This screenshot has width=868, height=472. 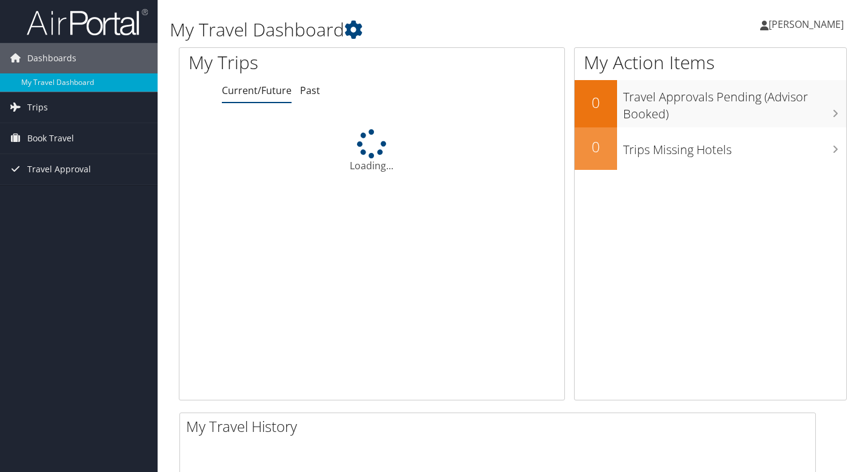 I want to click on h1: My Trips, so click(x=292, y=63).